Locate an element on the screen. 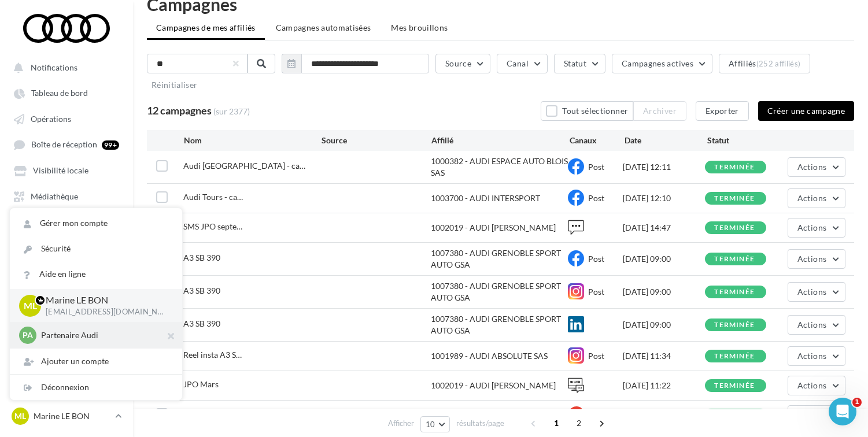 The width and height of the screenshot is (868, 437). div: Affilié is located at coordinates (500, 141).